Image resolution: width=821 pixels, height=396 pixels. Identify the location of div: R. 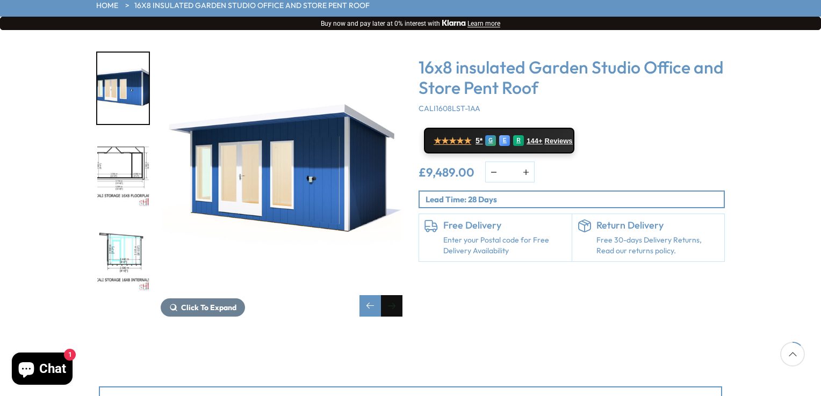
(518, 141).